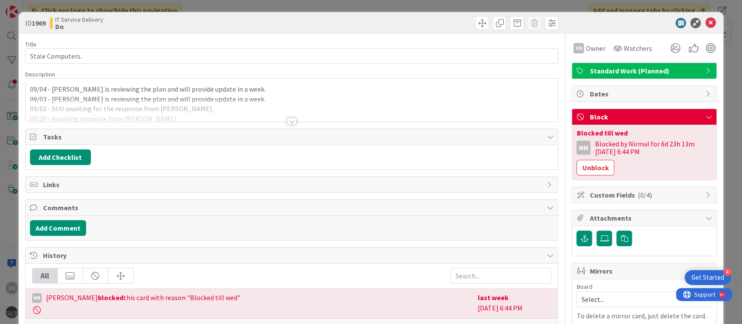 Image resolution: width=742 pixels, height=324 pixels. I want to click on input: Search..., so click(501, 276).